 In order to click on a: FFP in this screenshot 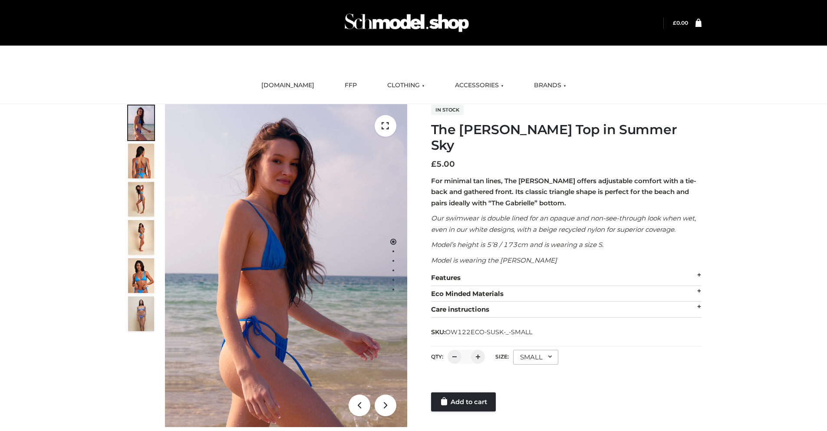, I will do `click(351, 86)`.